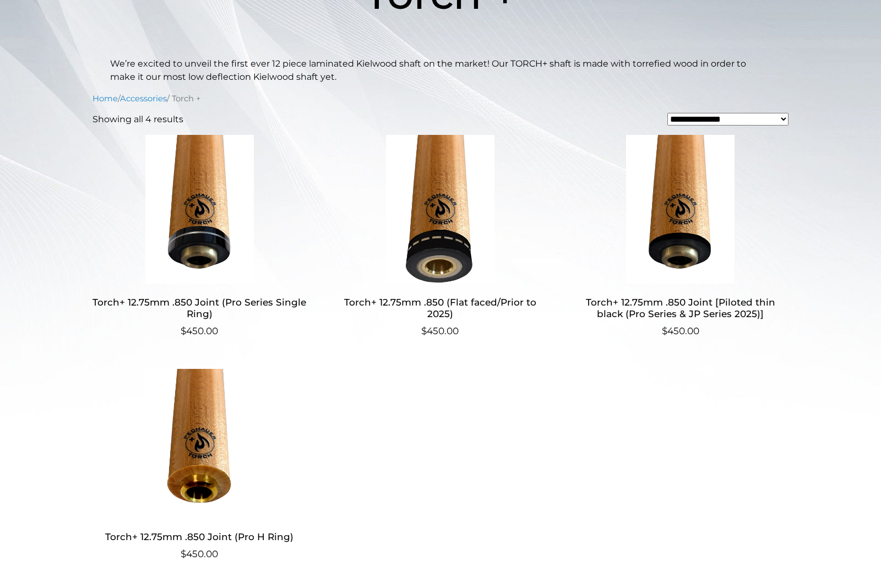  Describe the element at coordinates (199, 443) in the screenshot. I see `img: Torch+ 12.75mm .850 Joint (Pro H Ring)` at that location.